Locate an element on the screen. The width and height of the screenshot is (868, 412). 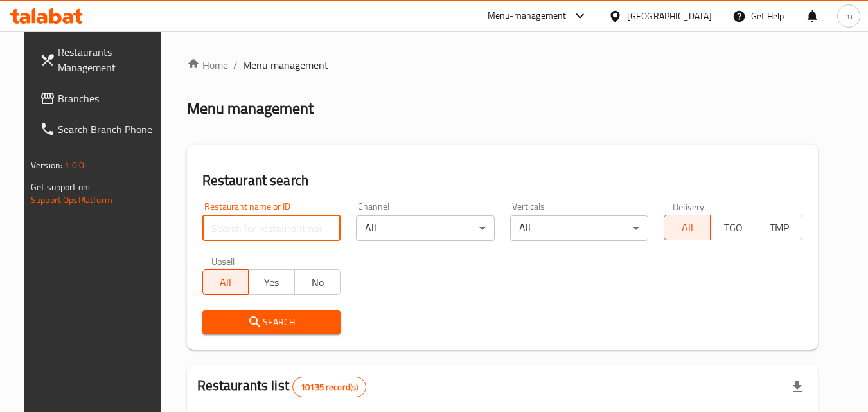
div: Total records count is located at coordinates (329, 387).